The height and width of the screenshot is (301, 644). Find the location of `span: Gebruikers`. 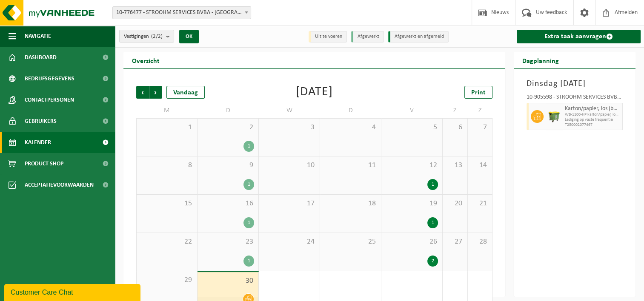

span: Gebruikers is located at coordinates (40, 121).